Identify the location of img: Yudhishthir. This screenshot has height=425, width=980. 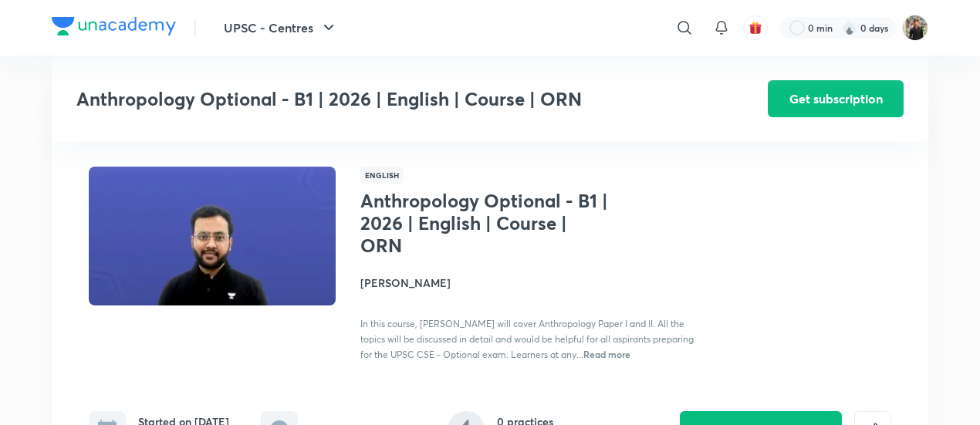
(915, 28).